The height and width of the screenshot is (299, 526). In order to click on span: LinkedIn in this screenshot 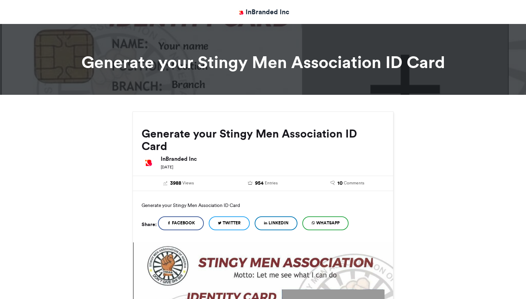, I will do `click(278, 223)`.